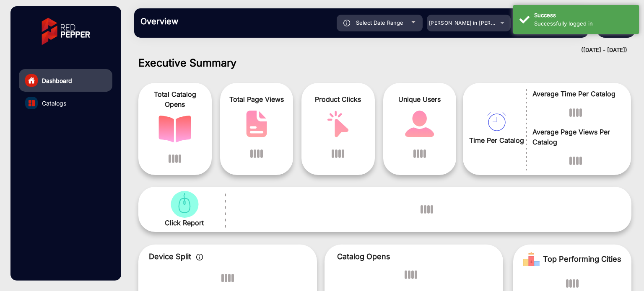  I want to click on div: Success, so click(583, 16).